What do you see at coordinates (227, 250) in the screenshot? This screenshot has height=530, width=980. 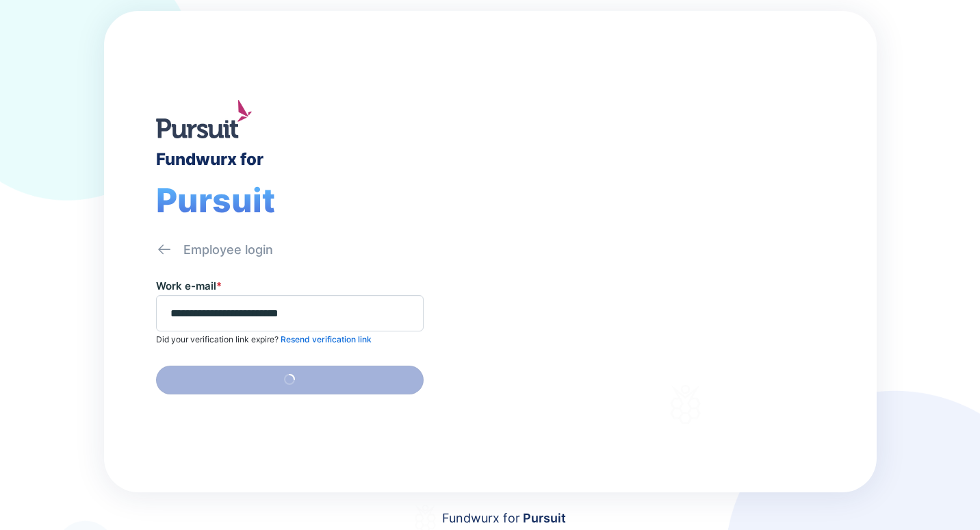 I see `div: Employee login` at bounding box center [227, 250].